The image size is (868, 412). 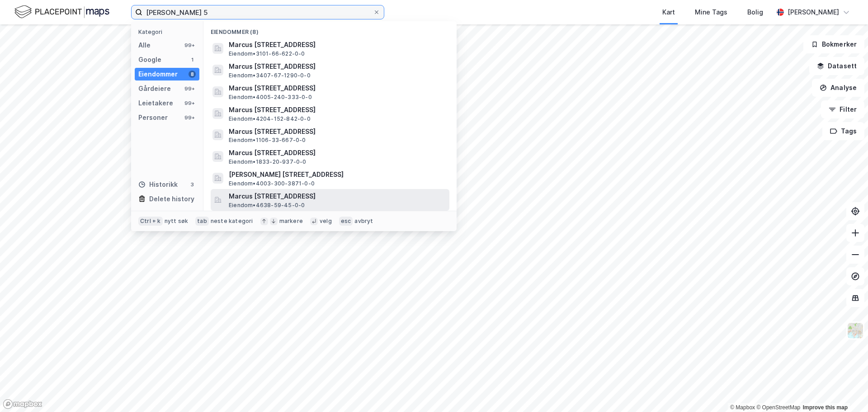 What do you see at coordinates (169, 32) in the screenshot?
I see `div: Kategori` at bounding box center [169, 32].